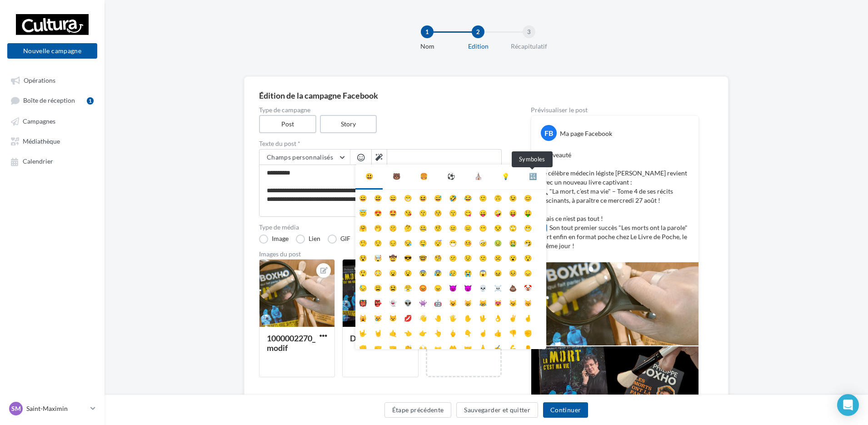 The image size is (868, 425). Describe the element at coordinates (848, 405) in the screenshot. I see `div: Open Intercom Messenger` at that location.